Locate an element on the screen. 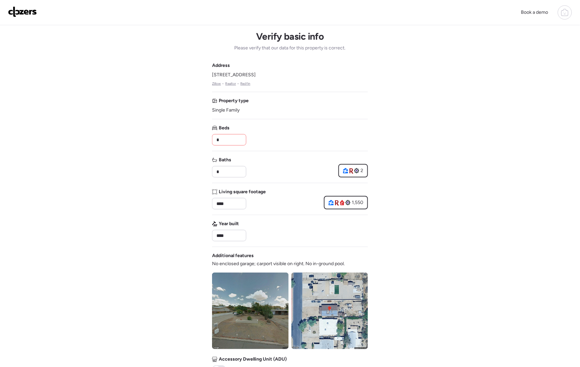 The width and height of the screenshot is (580, 367). a: Realtor is located at coordinates (231, 84).